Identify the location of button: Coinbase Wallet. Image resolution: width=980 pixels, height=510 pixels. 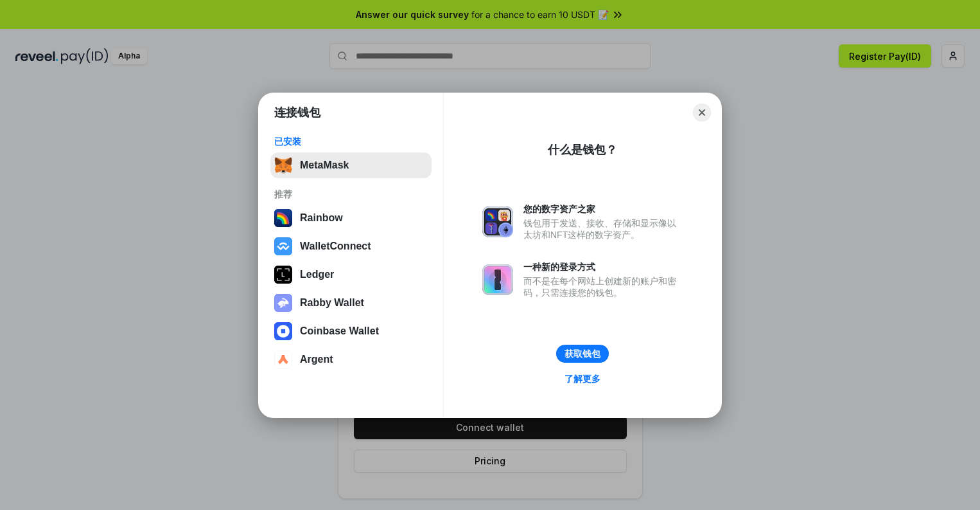
(351, 331).